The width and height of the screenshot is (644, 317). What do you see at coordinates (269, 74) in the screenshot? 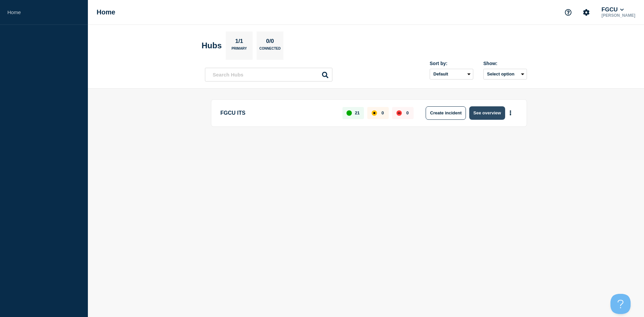
I see `input: Search Hubs` at bounding box center [269, 74].